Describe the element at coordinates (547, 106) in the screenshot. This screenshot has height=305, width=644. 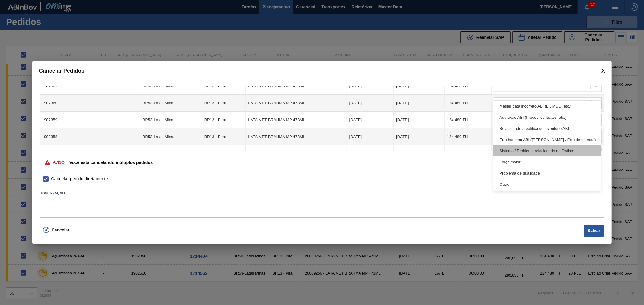
I see `div: Master data incorreto ABI (LT, MOQ, etc.)` at that location.